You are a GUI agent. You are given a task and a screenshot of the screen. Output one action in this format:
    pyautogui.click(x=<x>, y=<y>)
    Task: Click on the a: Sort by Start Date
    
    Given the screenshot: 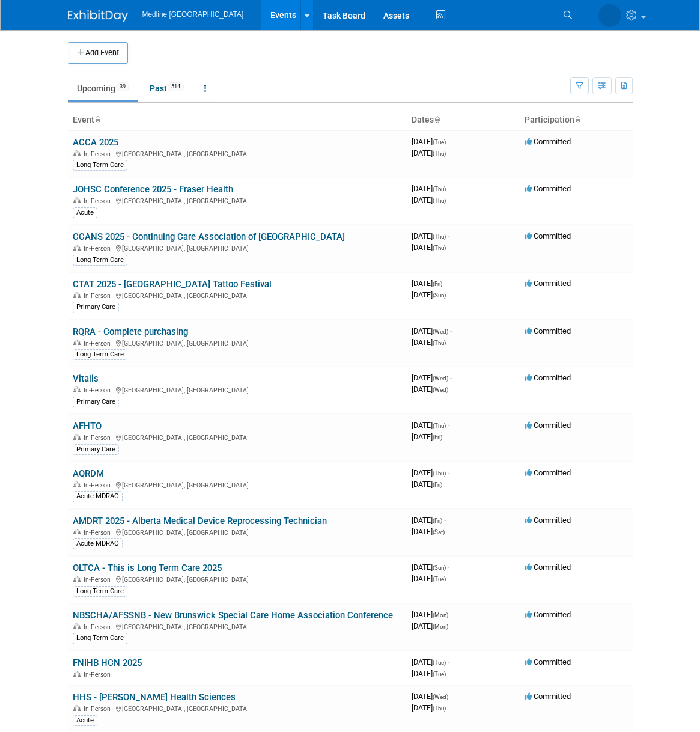 What is the action you would take?
    pyautogui.click(x=437, y=119)
    